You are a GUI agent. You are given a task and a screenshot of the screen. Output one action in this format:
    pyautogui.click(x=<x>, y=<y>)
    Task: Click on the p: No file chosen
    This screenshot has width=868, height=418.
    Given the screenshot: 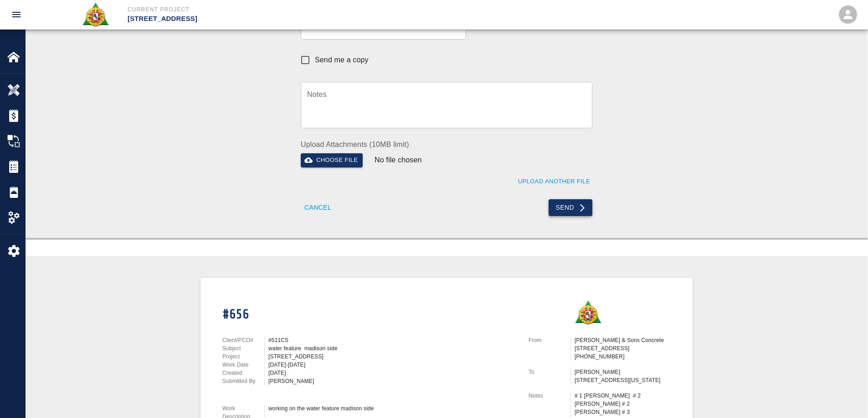 What is the action you would take?
    pyautogui.click(x=398, y=160)
    